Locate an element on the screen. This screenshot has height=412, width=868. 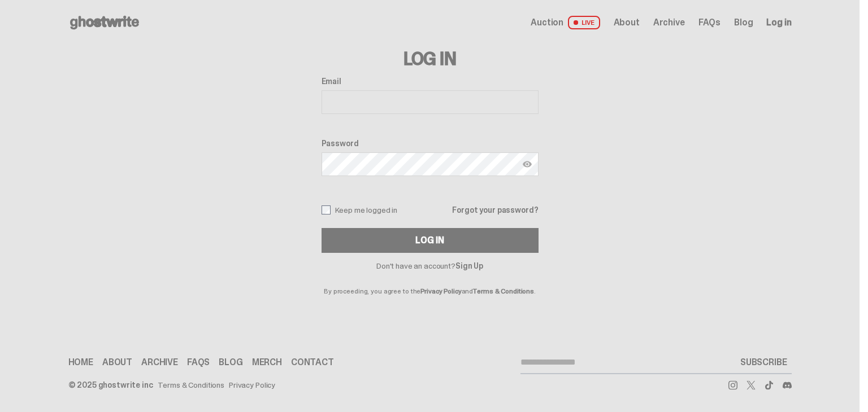
input: Keep me logged in is located at coordinates (326, 210).